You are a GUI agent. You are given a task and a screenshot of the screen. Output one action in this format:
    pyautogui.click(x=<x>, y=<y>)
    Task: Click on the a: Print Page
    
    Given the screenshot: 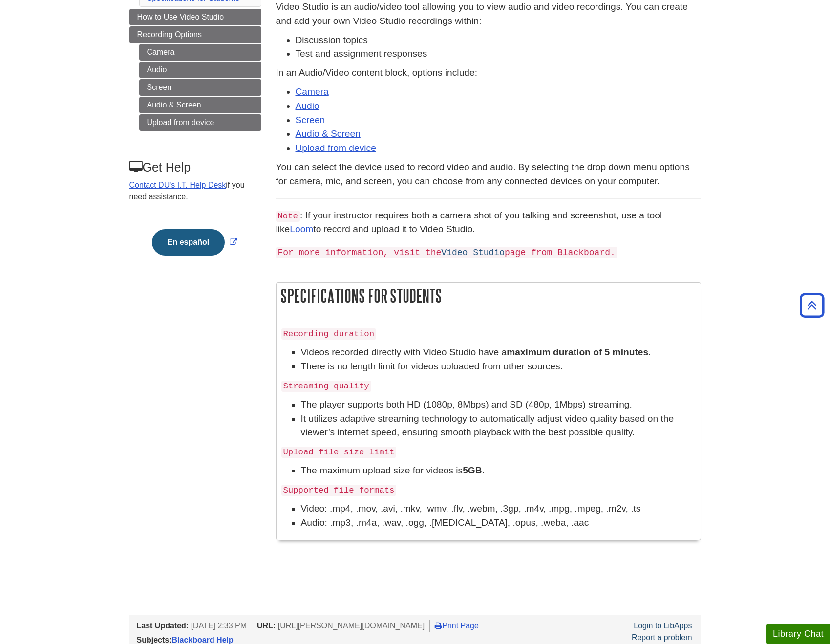 What is the action you would take?
    pyautogui.click(x=457, y=625)
    